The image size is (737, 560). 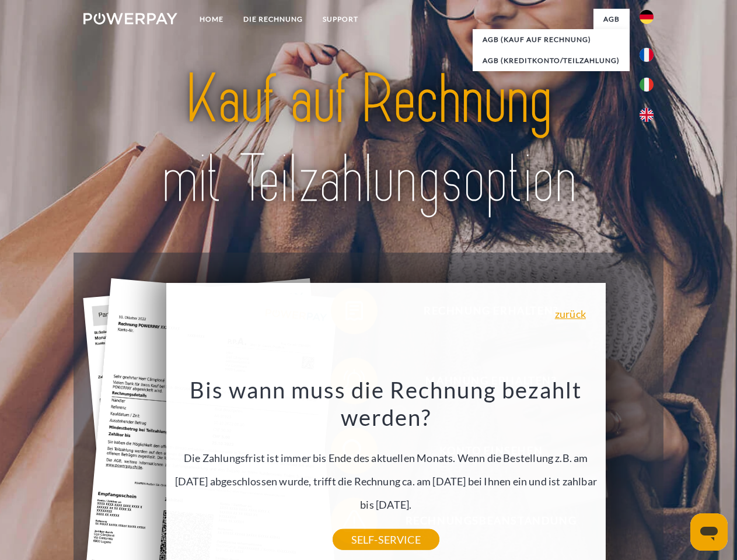 What do you see at coordinates (612, 20) in the screenshot?
I see `a: agb` at bounding box center [612, 20].